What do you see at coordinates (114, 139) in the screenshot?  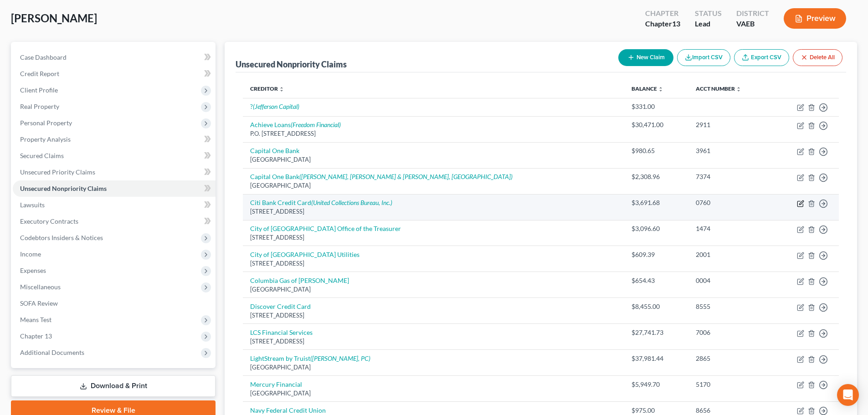 I see `a: Property Analysis` at bounding box center [114, 139].